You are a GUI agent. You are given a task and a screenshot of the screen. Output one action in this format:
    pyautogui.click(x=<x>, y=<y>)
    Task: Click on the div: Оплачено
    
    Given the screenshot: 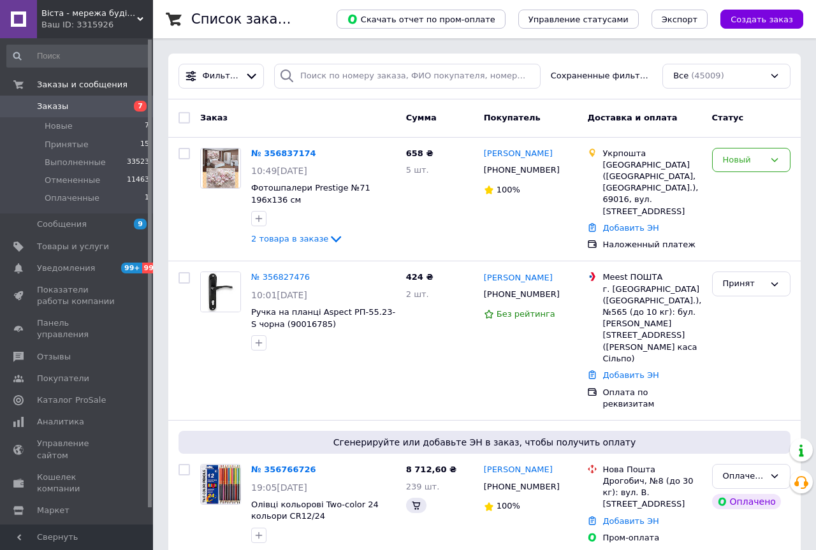 What is the action you would take?
    pyautogui.click(x=747, y=502)
    